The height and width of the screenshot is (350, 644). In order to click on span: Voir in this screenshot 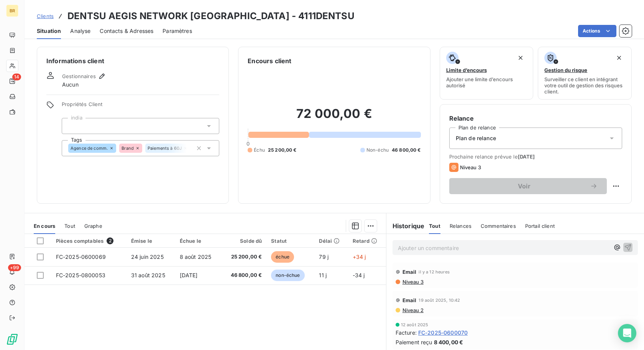, I will do `click(524, 186)`.